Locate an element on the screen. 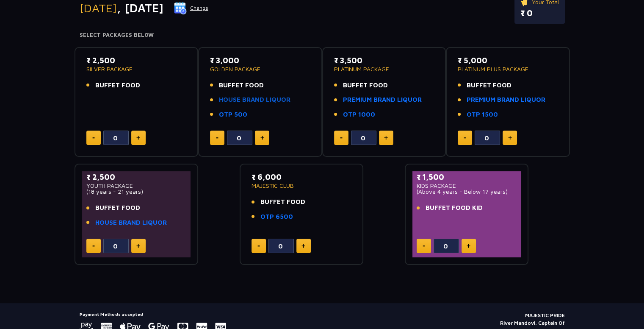 This screenshot has width=644, height=329. p: GOLDEN PACKAGE is located at coordinates (260, 69).